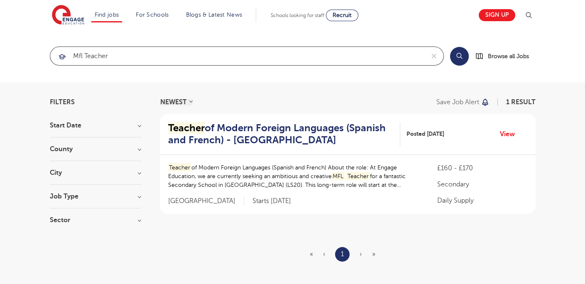  I want to click on button: Search, so click(459, 56).